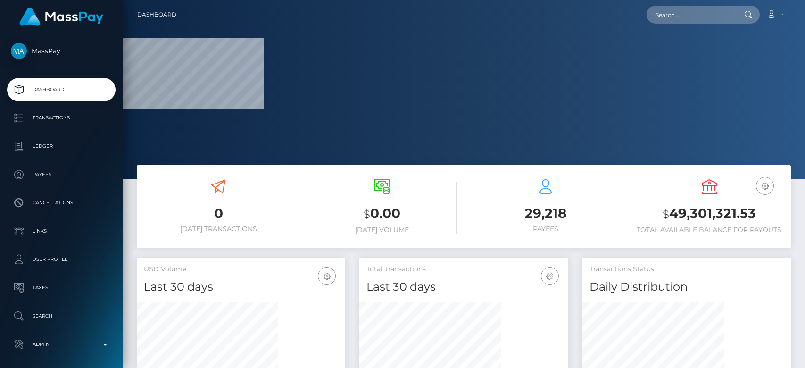 The width and height of the screenshot is (805, 368). Describe the element at coordinates (61, 203) in the screenshot. I see `p: Cancellations` at that location.